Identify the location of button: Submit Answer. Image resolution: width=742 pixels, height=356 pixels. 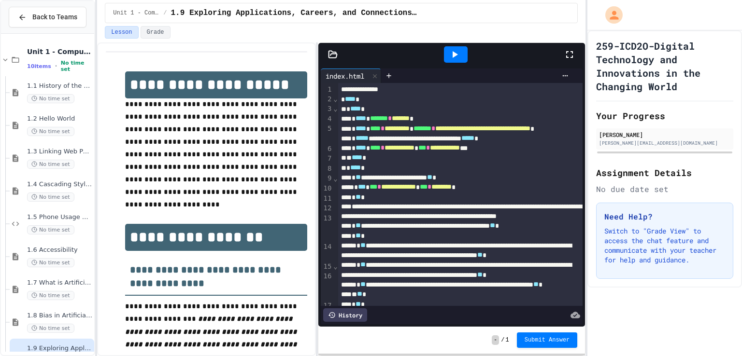
(547, 340).